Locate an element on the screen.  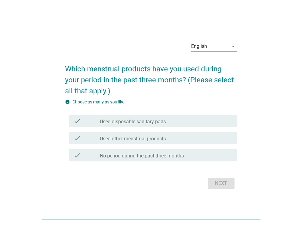
label: No period during the past three months is located at coordinates (142, 156).